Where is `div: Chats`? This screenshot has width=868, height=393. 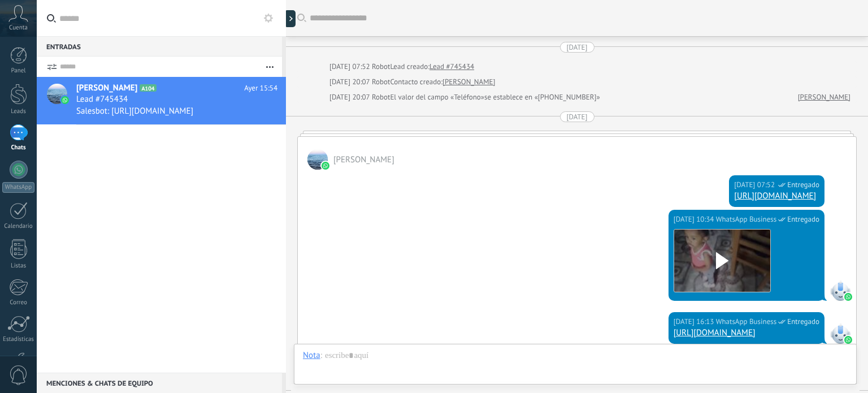
div: Chats is located at coordinates (19, 147).